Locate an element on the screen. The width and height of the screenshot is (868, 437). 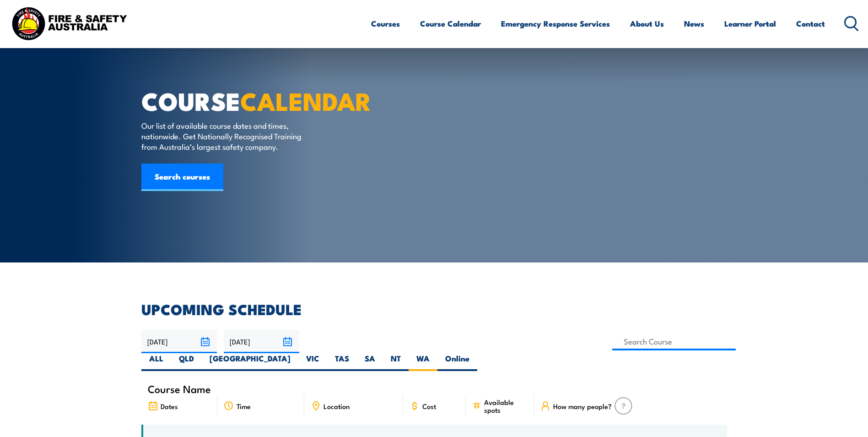
label: QLD is located at coordinates (187, 362).